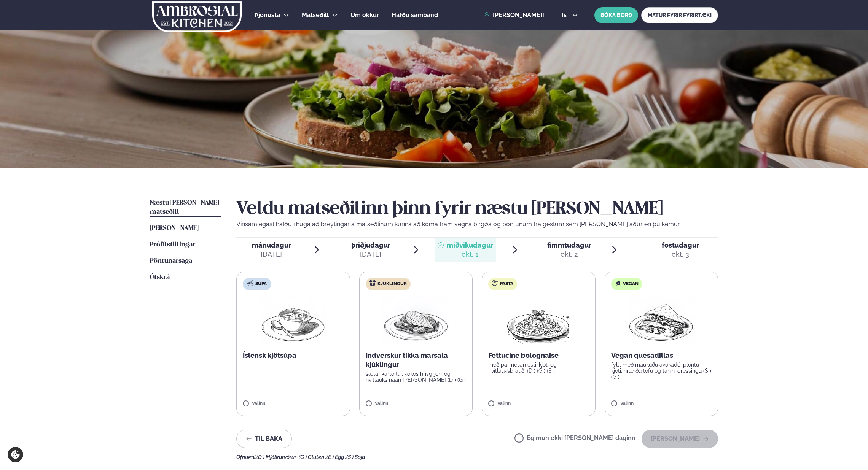  I want to click on a: Útskrá, so click(160, 278).